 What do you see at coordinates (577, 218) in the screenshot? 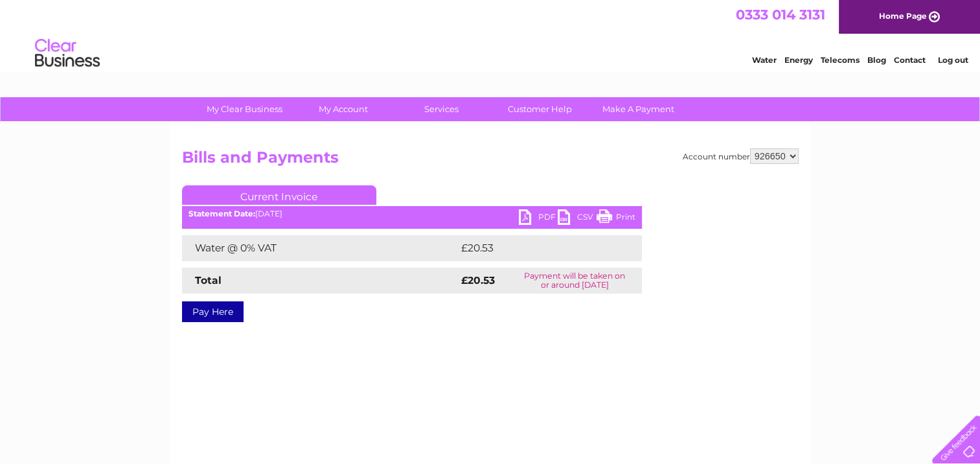
I see `a: CSV` at bounding box center [577, 218].